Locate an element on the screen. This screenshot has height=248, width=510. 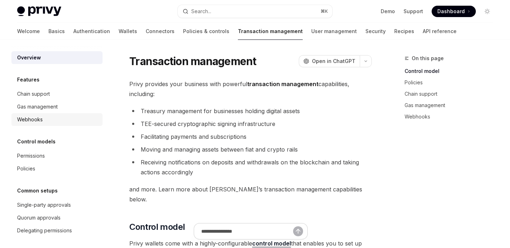
img: light logo is located at coordinates (39, 11).